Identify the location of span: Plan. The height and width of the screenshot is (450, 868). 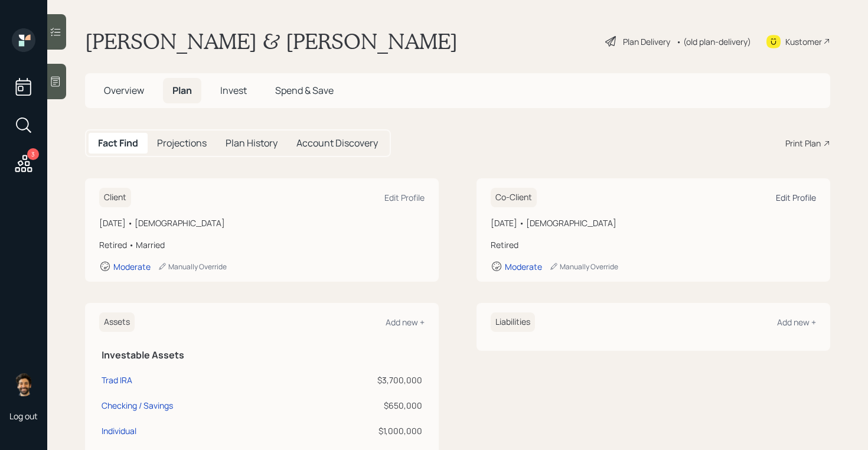
(182, 90).